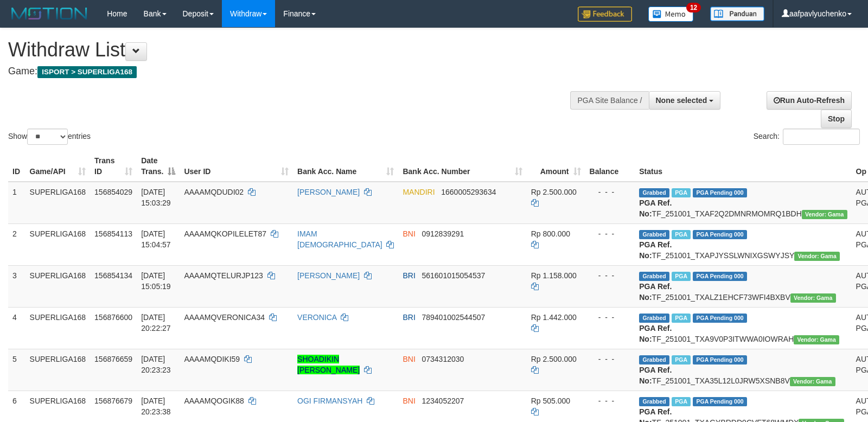  Describe the element at coordinates (743, 244) in the screenshot. I see `td: TF_251001_TXAPJYSSLWNIXGSWYJSY` at that location.